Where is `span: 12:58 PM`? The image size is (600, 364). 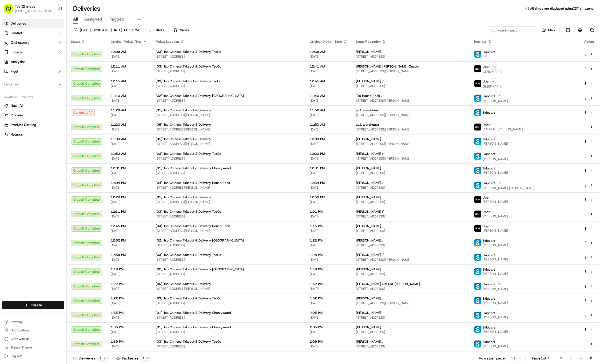 span: 12:58 PM is located at coordinates (129, 255).